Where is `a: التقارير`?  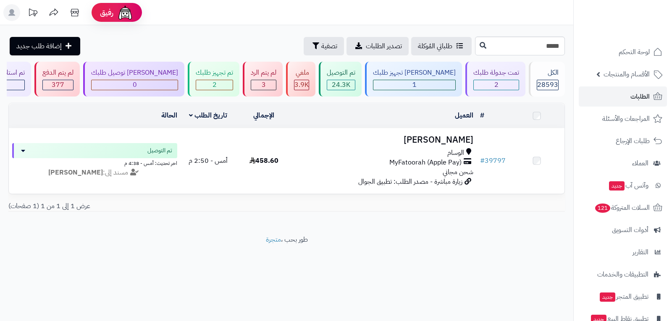
a: التقارير is located at coordinates (622, 252).